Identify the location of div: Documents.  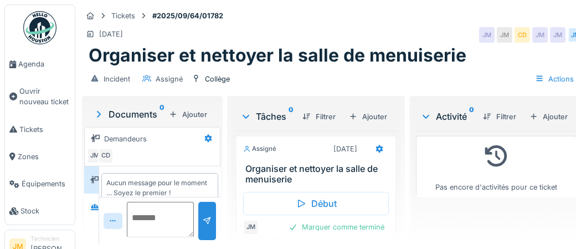
(129, 114).